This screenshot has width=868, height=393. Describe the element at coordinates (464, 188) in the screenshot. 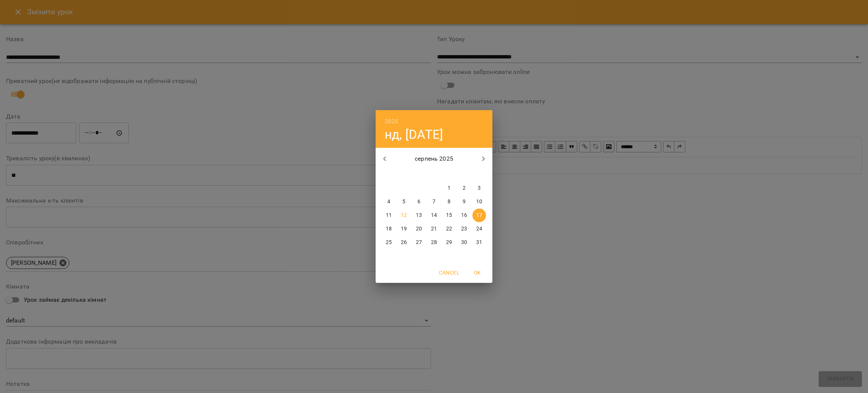

I see `button: 2` at that location.